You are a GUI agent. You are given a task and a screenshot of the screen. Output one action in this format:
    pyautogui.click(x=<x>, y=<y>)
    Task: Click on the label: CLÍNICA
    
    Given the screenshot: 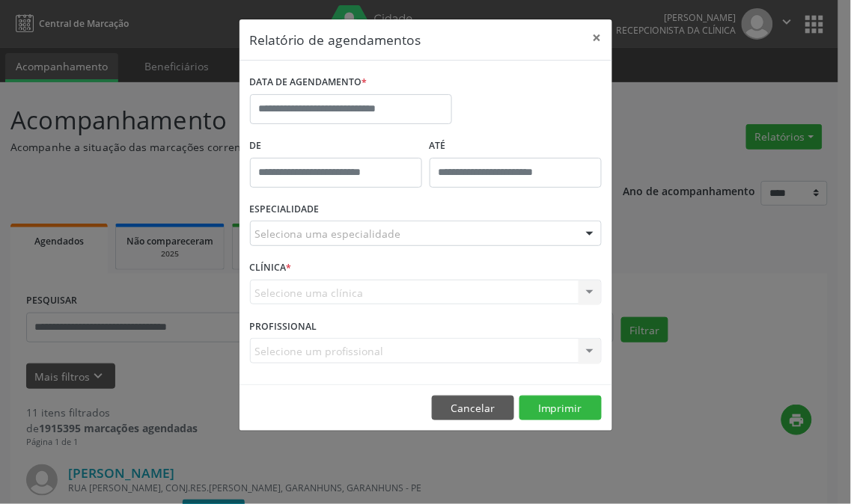 What is the action you would take?
    pyautogui.click(x=271, y=268)
    